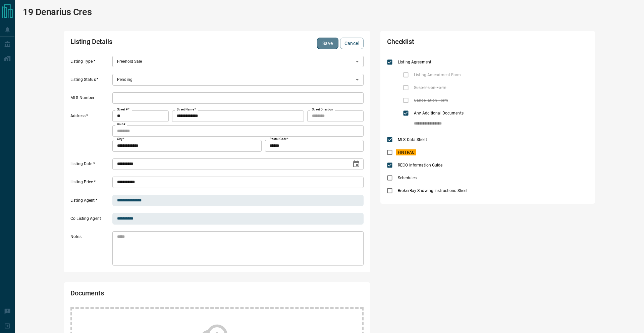  Describe the element at coordinates (356, 164) in the screenshot. I see `button: Choose date, selected date is Oct 14, 2025` at that location.